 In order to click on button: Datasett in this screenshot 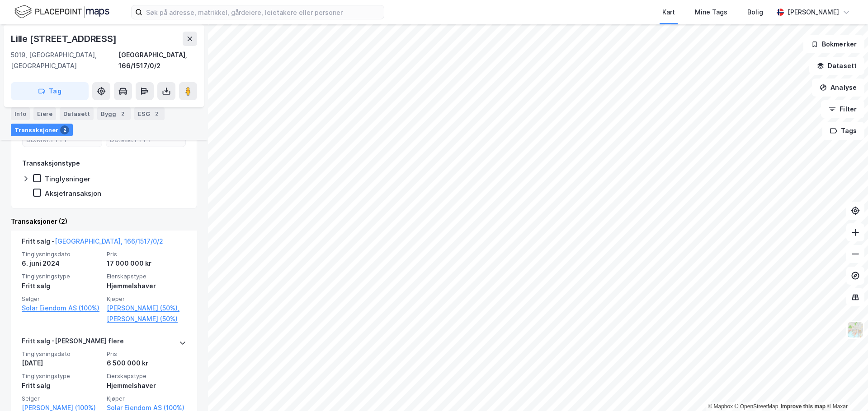, I will do `click(837, 66)`.